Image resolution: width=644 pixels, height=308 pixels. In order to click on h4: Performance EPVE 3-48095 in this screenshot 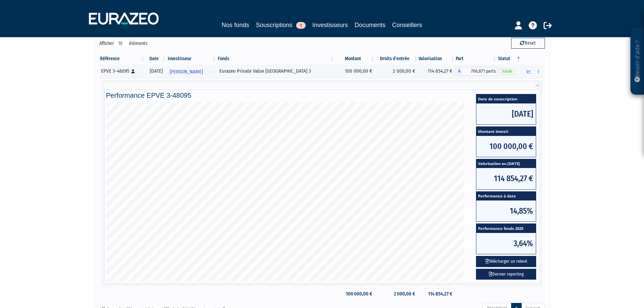, I will do `click(322, 95)`.